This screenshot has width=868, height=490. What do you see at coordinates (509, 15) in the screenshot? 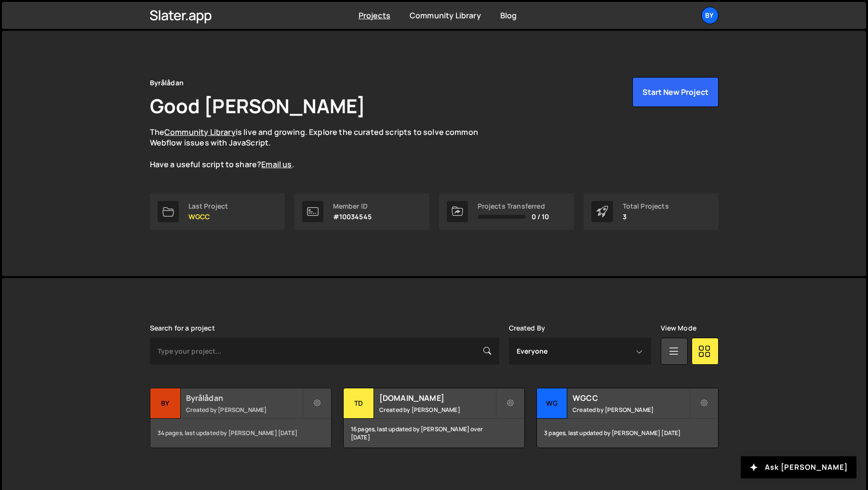
I see `a: Blog` at bounding box center [509, 15].